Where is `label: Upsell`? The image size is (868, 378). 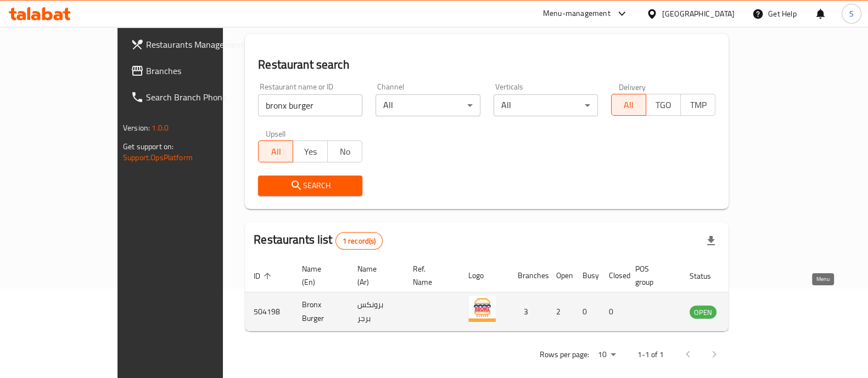
label: Upsell is located at coordinates (275, 133).